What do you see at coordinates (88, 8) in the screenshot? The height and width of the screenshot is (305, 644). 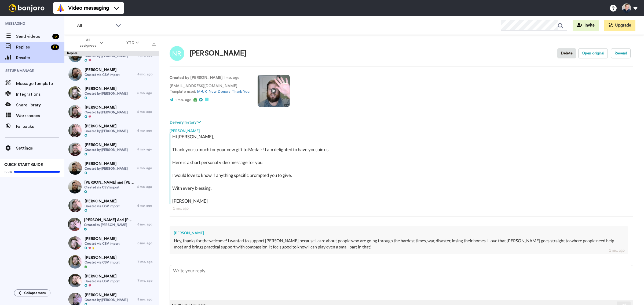 I see `span: Video messaging` at bounding box center [88, 8].